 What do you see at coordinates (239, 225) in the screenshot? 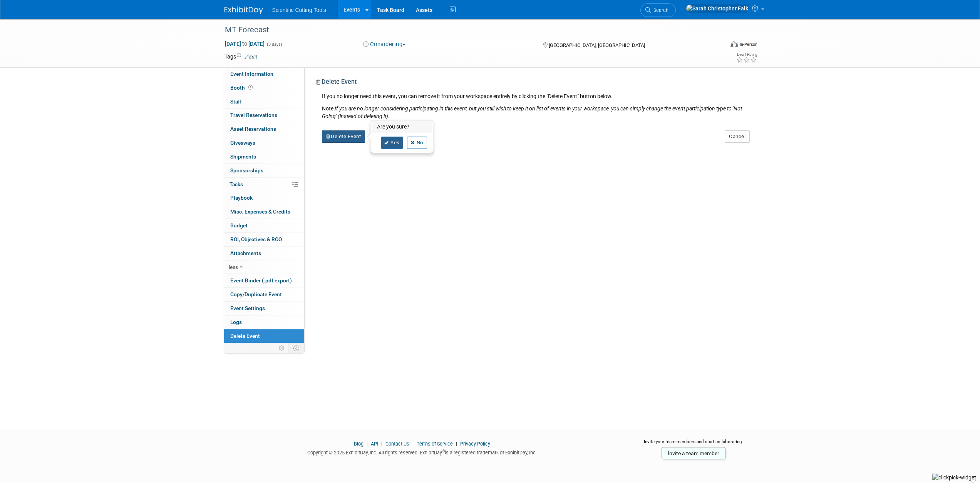
I see `span: Budget` at bounding box center [239, 225].